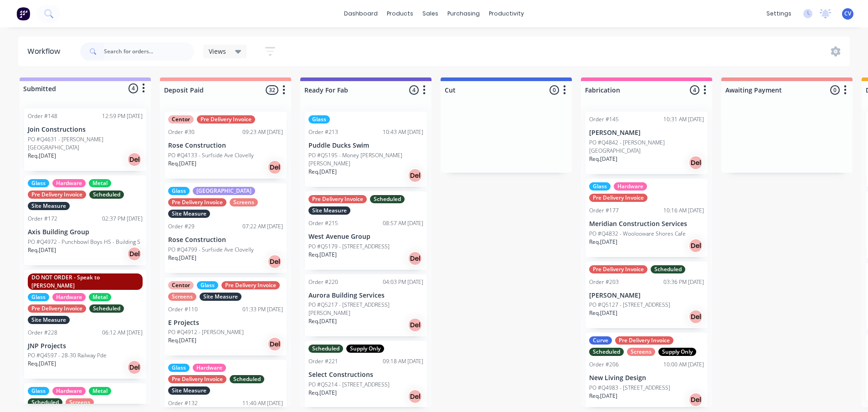 Image resolution: width=868 pixels, height=412 pixels. Describe the element at coordinates (225, 323) in the screenshot. I see `p: E Projects` at that location.